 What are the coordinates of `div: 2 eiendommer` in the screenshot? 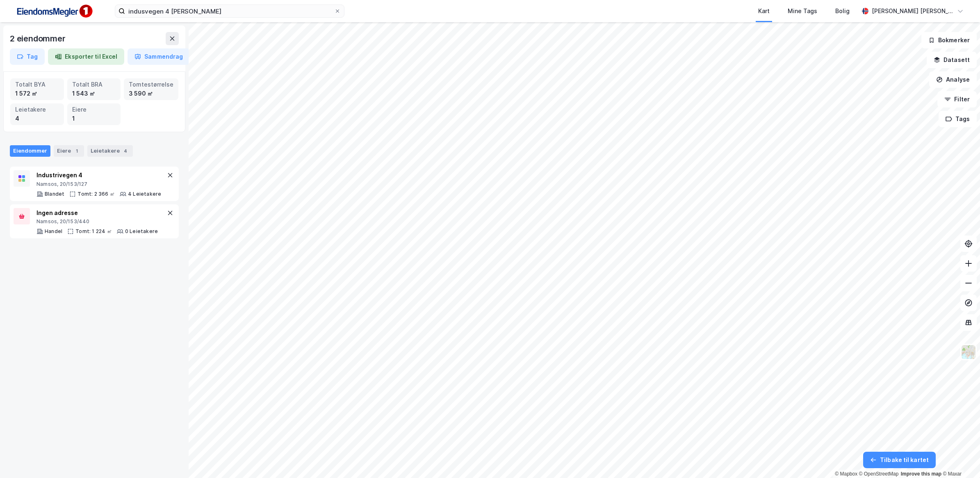 It's located at (38, 38).